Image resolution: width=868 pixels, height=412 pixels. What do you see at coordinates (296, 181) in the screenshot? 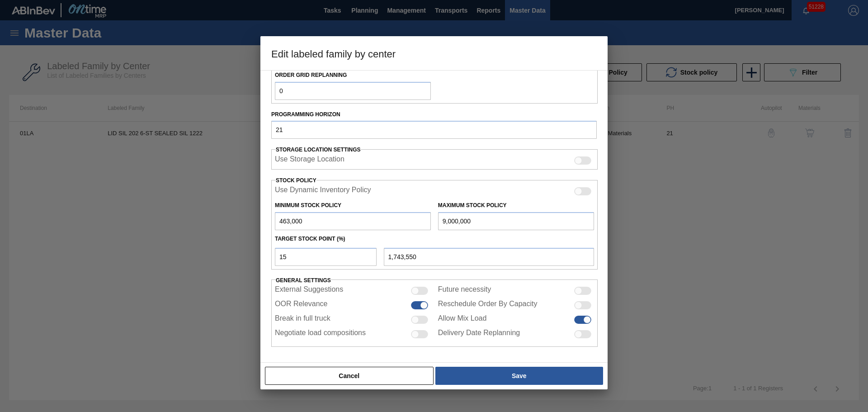
I see `label: Stock Policy` at bounding box center [296, 181].